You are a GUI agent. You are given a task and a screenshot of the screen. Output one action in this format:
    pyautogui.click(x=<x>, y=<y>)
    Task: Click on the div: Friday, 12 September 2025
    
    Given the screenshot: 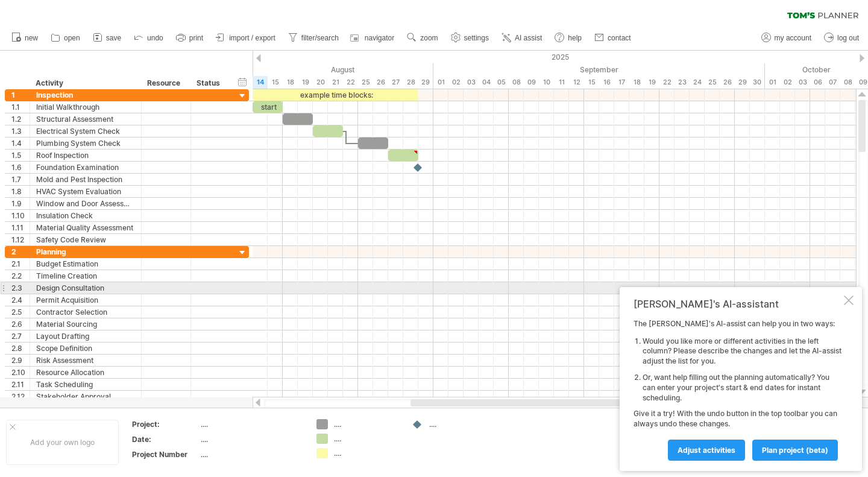 What is the action you would take?
    pyautogui.click(x=576, y=82)
    